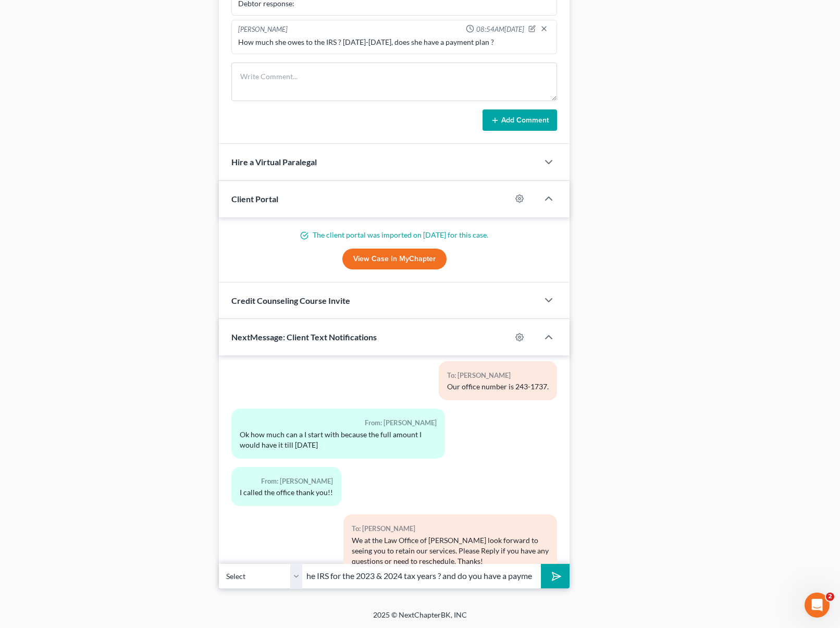 This screenshot has width=840, height=628. Describe the element at coordinates (421, 576) in the screenshot. I see `input: Say something...` at that location.